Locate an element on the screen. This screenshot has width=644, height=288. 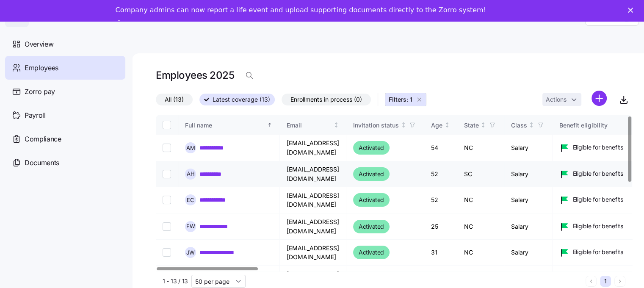
h1: Employees 2025 is located at coordinates (195, 75).